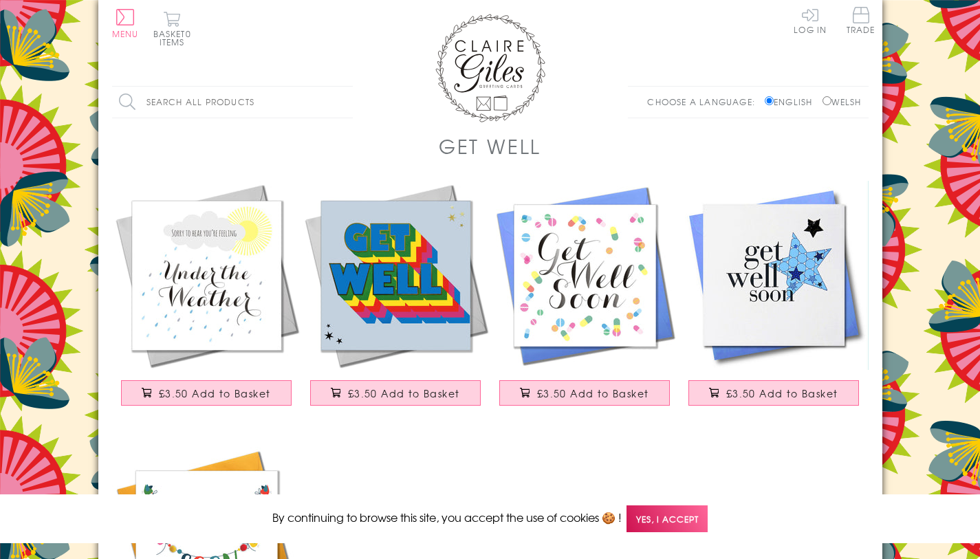 This screenshot has width=980, height=559. I want to click on a: Get Well Card, Blue Star, Get Well Soon, Embellished with a shiny padded star £3.50 Add to Basket, so click(774, 300).